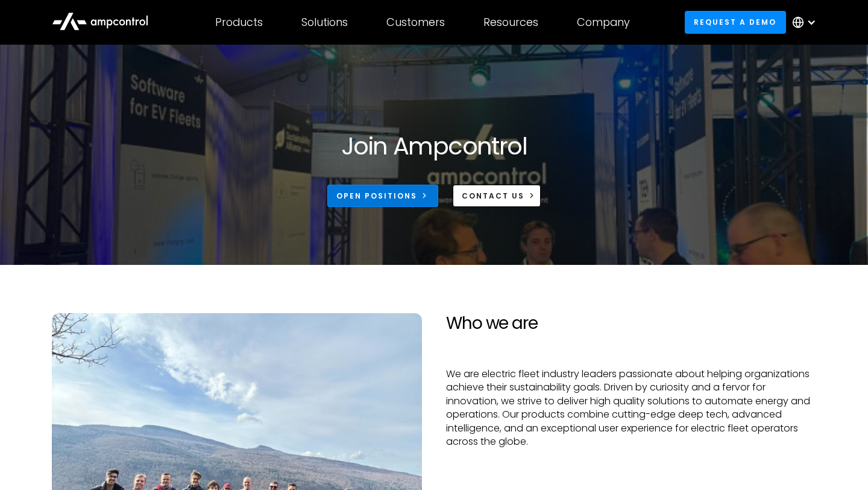  I want to click on div: Company, so click(603, 23).